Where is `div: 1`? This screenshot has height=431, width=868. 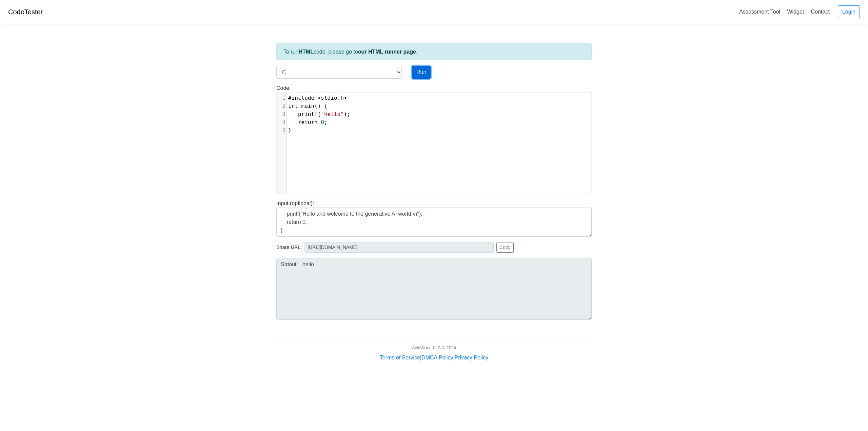
div: 1 is located at coordinates (282, 98).